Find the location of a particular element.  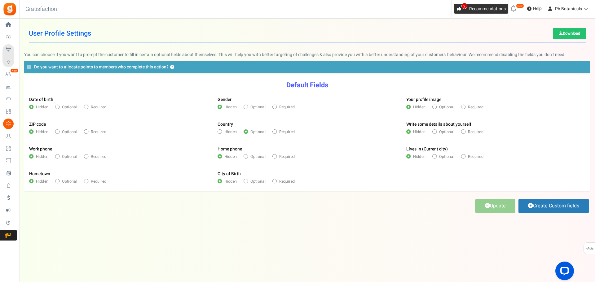

span: 2 is located at coordinates (464, 6).